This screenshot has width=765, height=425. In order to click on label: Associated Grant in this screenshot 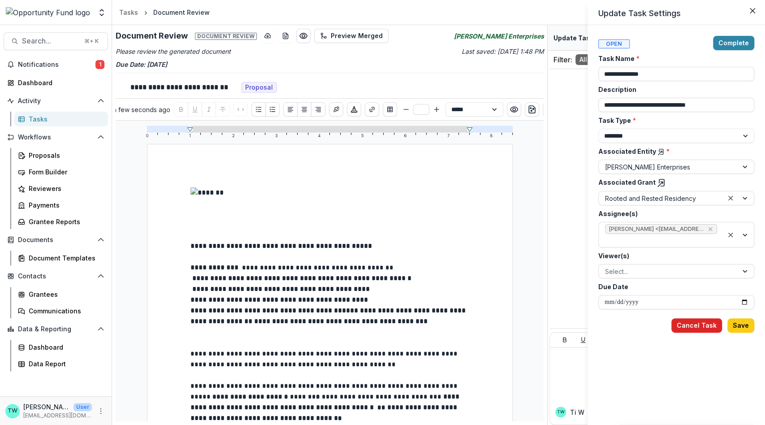, I will do `click(674, 182)`.